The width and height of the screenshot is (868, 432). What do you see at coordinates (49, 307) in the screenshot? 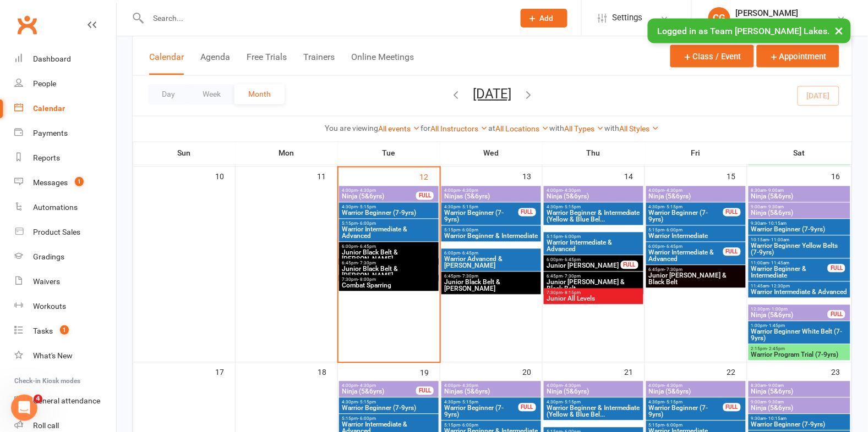
I see `div: Workouts` at bounding box center [49, 307].